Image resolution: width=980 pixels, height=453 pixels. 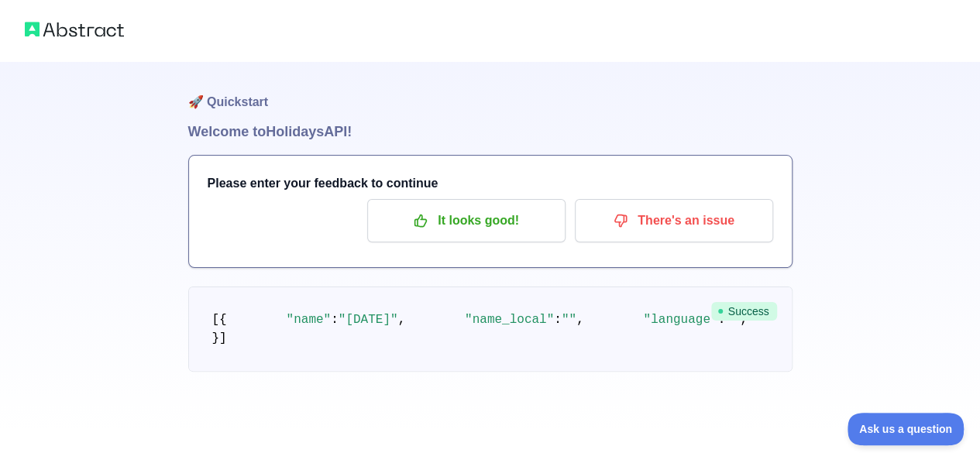 I want to click on span: "language", so click(x=680, y=320).